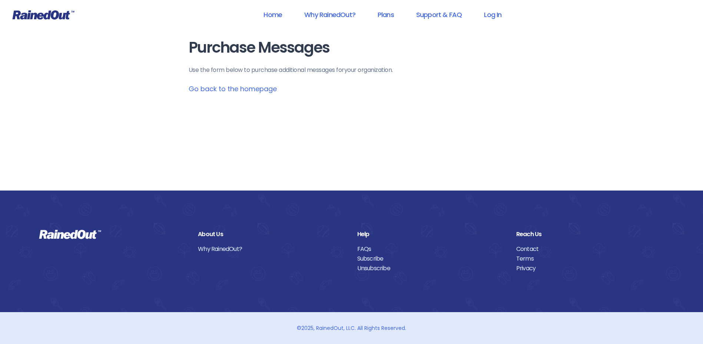 The width and height of the screenshot is (703, 344). Describe the element at coordinates (431, 259) in the screenshot. I see `a: Subscribe` at that location.